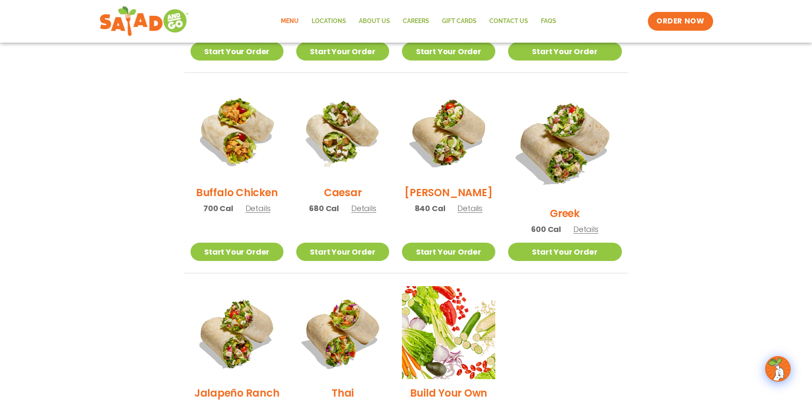 The width and height of the screenshot is (812, 403). I want to click on a: Contact Us, so click(509, 21).